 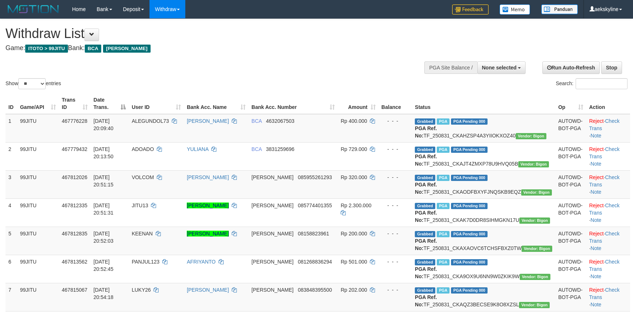 I want to click on th: Bank Acc. Name: activate to sort column ascending, so click(x=216, y=103).